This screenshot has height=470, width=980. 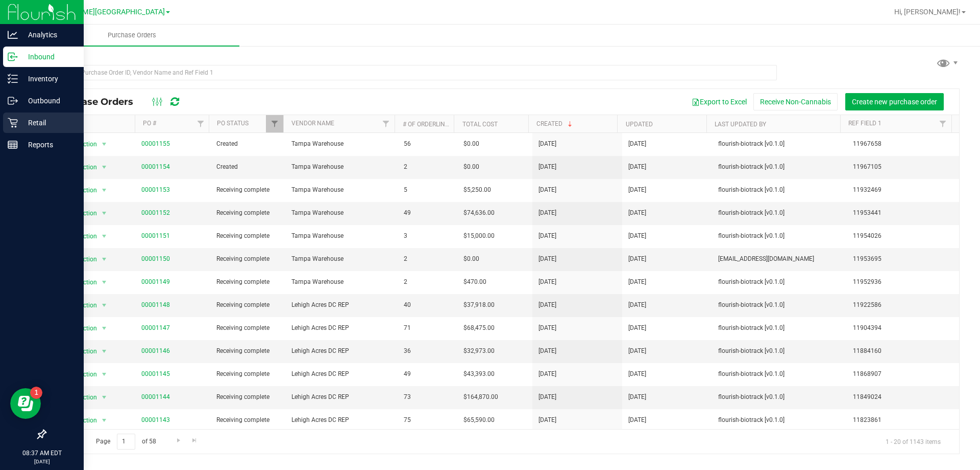 What do you see at coordinates (479, 236) in the screenshot?
I see `span: $15,000.00` at bounding box center [479, 236].